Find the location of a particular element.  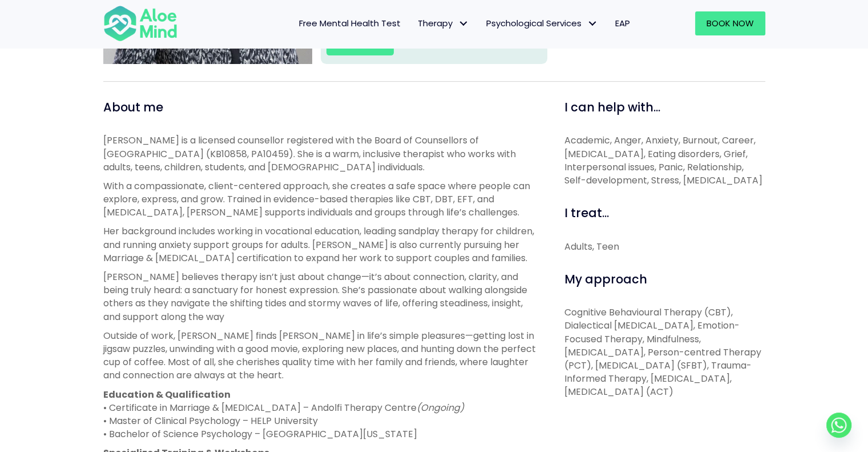

a: Psychological ServicesPsychological Services: submenu is located at coordinates (542, 23).